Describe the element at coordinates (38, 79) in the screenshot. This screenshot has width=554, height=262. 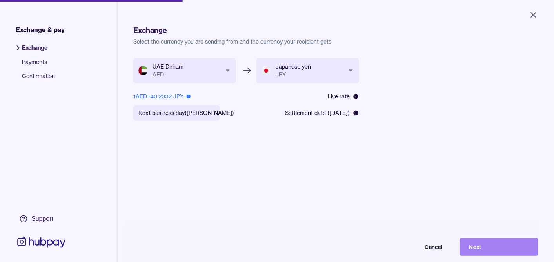
I see `span: Confirmation` at that location.